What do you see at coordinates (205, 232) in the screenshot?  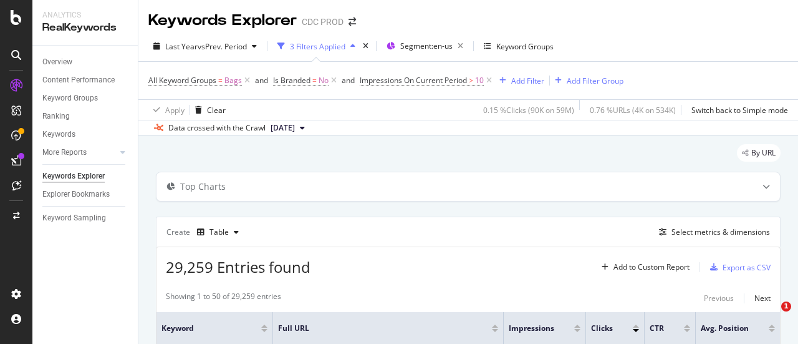 I see `div: Create` at bounding box center [205, 232].